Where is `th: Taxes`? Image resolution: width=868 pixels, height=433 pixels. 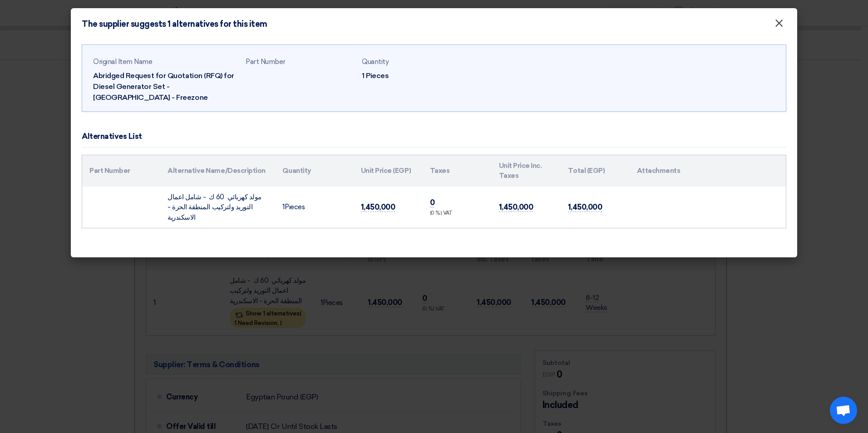
th: Taxes is located at coordinates (457, 171).